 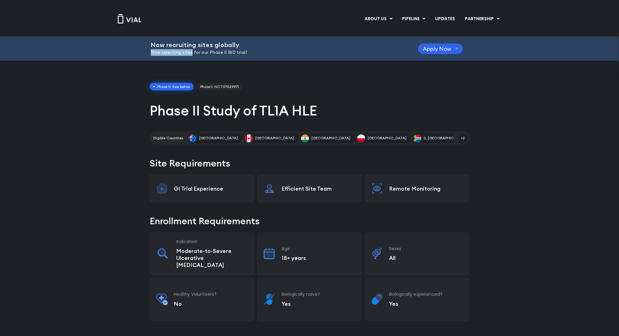 I want to click on span: +2, so click(x=463, y=138).